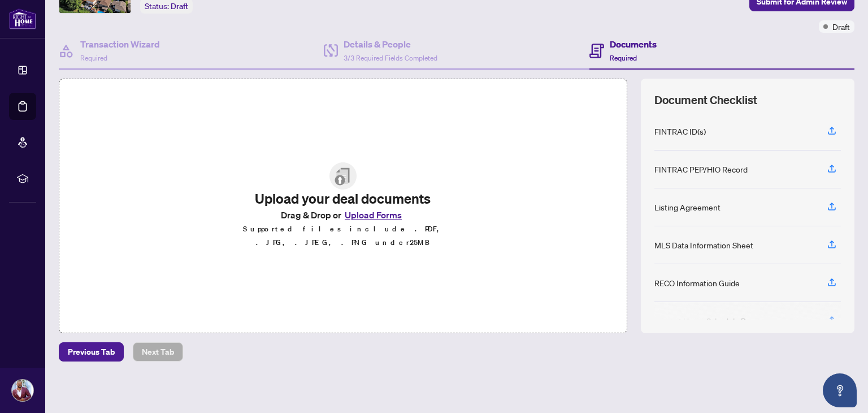 This screenshot has height=413, width=868. Describe the element at coordinates (700, 169) in the screenshot. I see `div: FINTRAC PEP/HIO Record` at that location.